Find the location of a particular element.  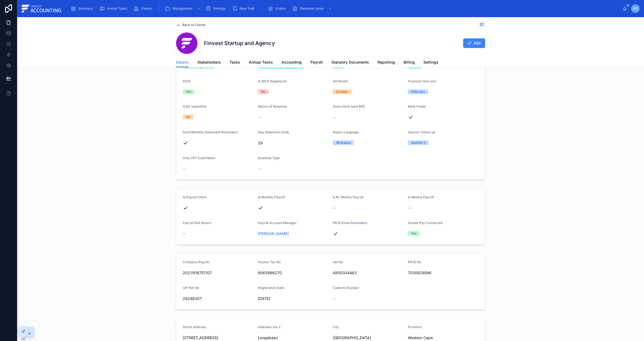

span: Is Payroll Client is located at coordinates (194, 197).